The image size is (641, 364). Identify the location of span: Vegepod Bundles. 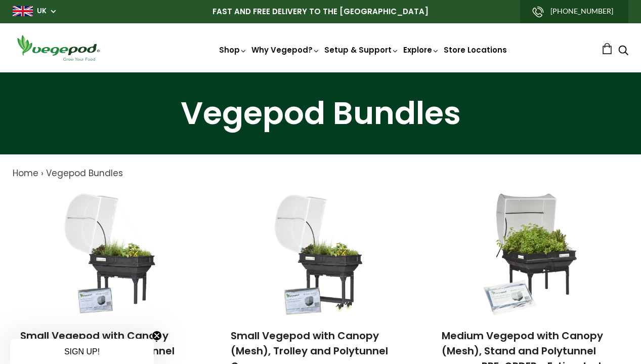
(84, 173).